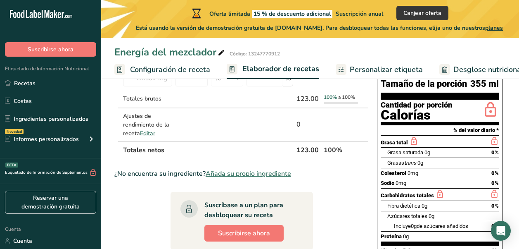 This screenshot has height=249, width=519. Describe the element at coordinates (407, 195) in the screenshot. I see `span: Carbohidratos totales` at that location.